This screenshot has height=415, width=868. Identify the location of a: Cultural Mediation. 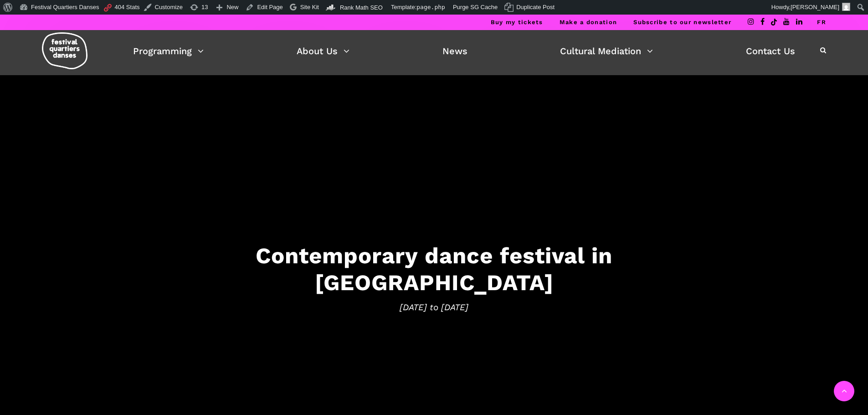
(607, 51).